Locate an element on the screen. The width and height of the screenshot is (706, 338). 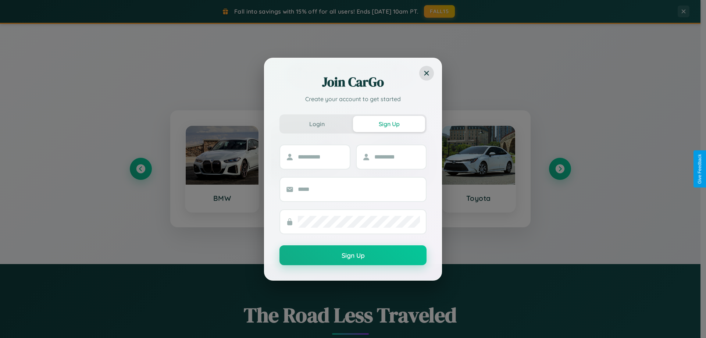
h2: Join CarGo is located at coordinates (353, 82).